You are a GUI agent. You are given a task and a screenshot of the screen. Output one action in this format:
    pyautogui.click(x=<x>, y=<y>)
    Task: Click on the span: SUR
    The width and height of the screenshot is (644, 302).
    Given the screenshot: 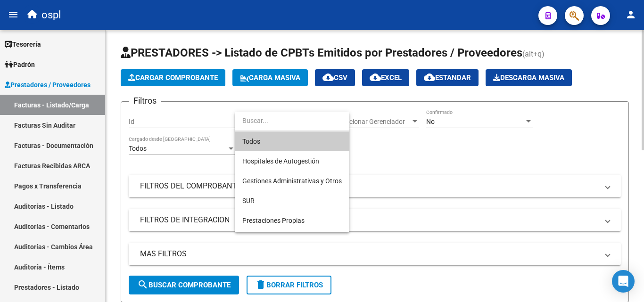 What is the action you would take?
    pyautogui.click(x=249, y=201)
    